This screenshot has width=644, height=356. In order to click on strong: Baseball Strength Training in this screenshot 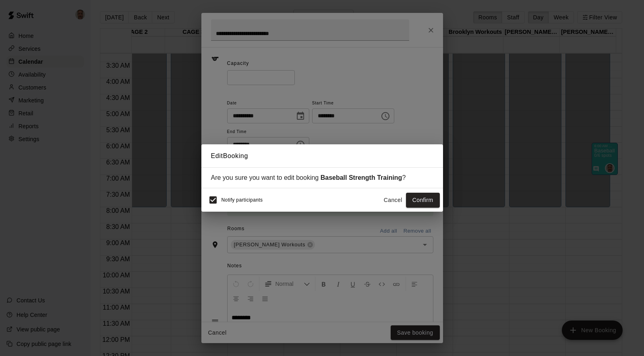, I will do `click(362, 177)`.